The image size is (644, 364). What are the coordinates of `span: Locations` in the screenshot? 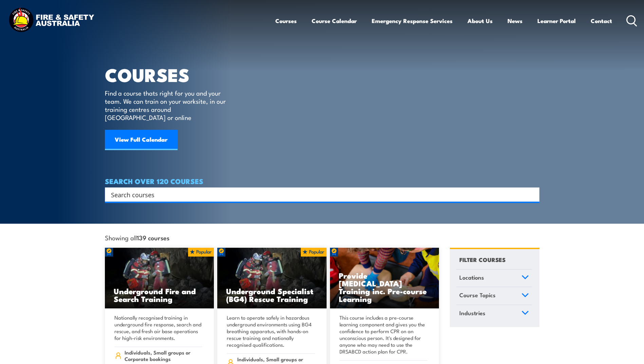 It's located at (471, 277).